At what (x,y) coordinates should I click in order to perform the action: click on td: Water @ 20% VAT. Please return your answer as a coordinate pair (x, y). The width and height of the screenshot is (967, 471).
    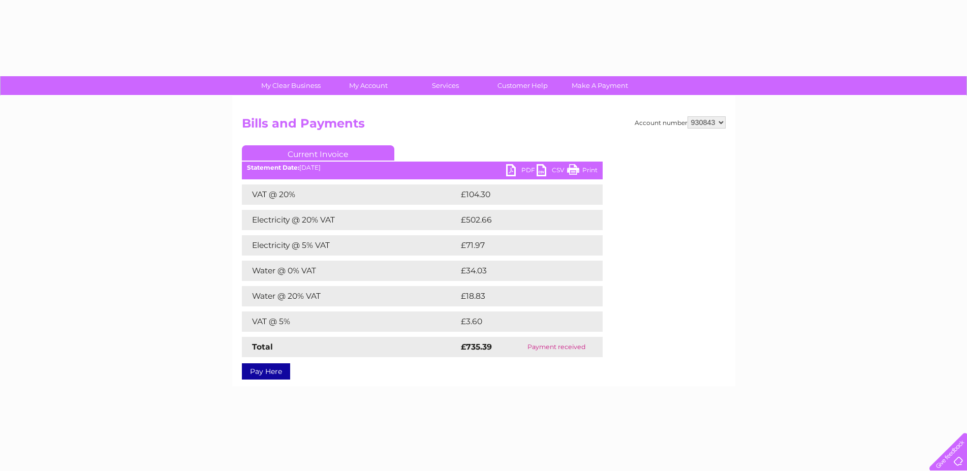
    Looking at the image, I should click on (350, 296).